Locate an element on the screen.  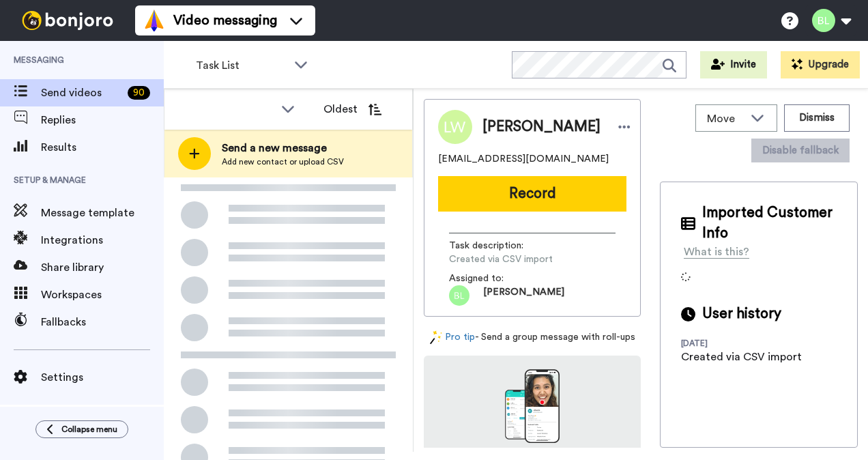
span: Task List is located at coordinates (241, 66).